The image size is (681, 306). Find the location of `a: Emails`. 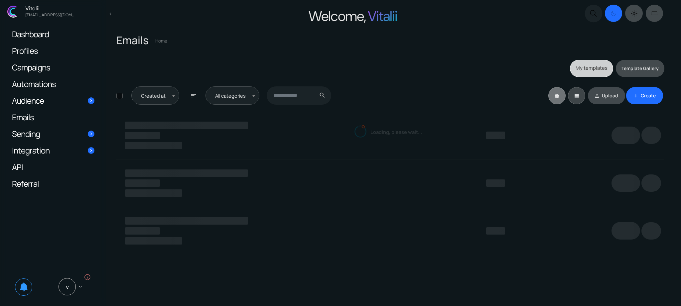

a: Emails is located at coordinates (53, 117).